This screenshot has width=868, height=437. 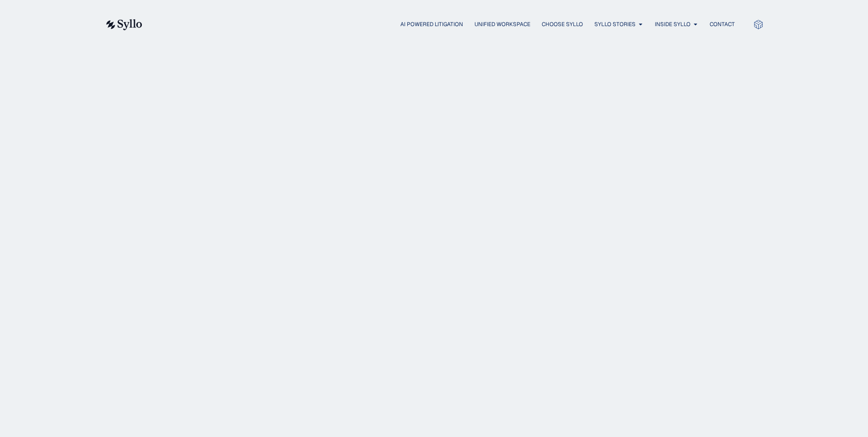 What do you see at coordinates (448, 24) in the screenshot?
I see `nav: Menu` at bounding box center [448, 24].